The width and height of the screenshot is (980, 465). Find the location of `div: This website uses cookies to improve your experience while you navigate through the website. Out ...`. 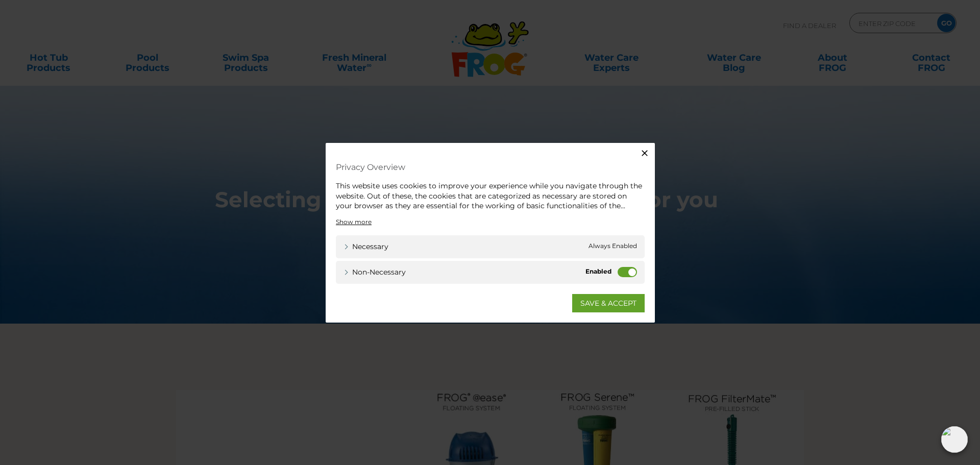

div: This website uses cookies to improve your experience while you navigate through the website. Out ... is located at coordinates (490, 196).